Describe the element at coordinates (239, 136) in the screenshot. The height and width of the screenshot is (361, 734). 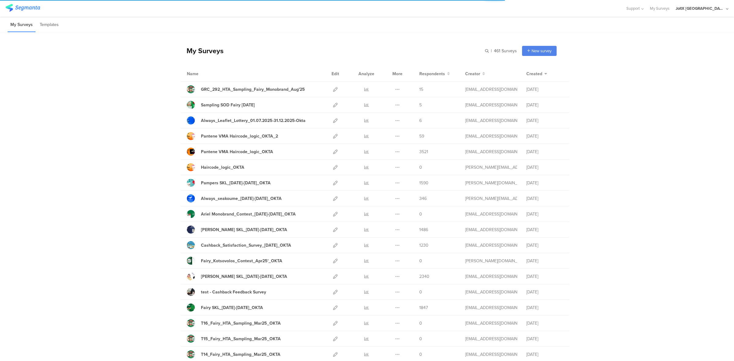
I see `div: Pantene VMA Haircode_logic_OKTA_2` at that location.